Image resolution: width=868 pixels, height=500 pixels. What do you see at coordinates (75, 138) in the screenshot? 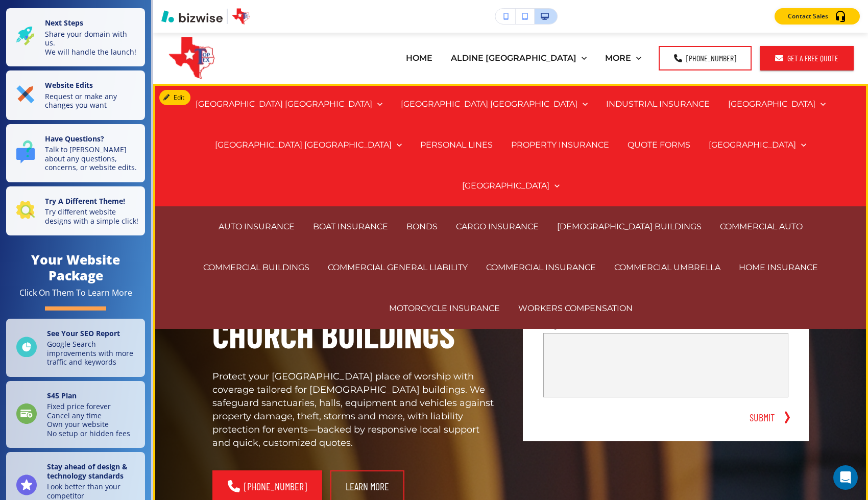
I see `strong: Have Questions?` at bounding box center [75, 138].